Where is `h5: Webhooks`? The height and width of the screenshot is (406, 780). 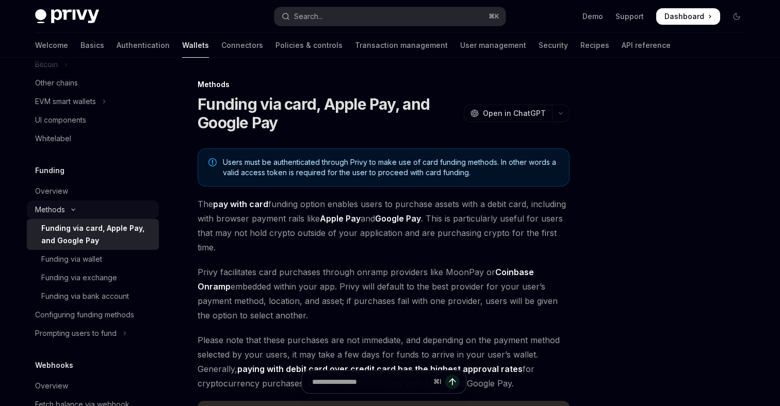
h5: Webhooks is located at coordinates (54, 366).